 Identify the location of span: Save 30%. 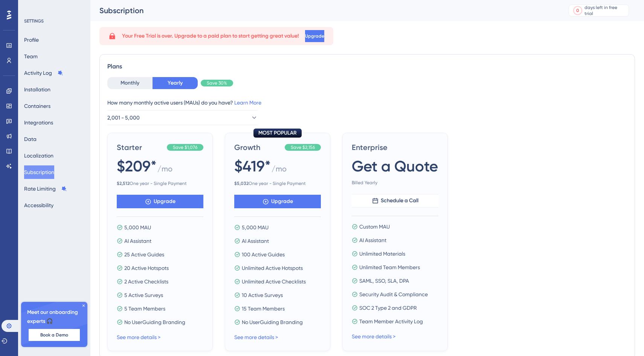
(217, 83).